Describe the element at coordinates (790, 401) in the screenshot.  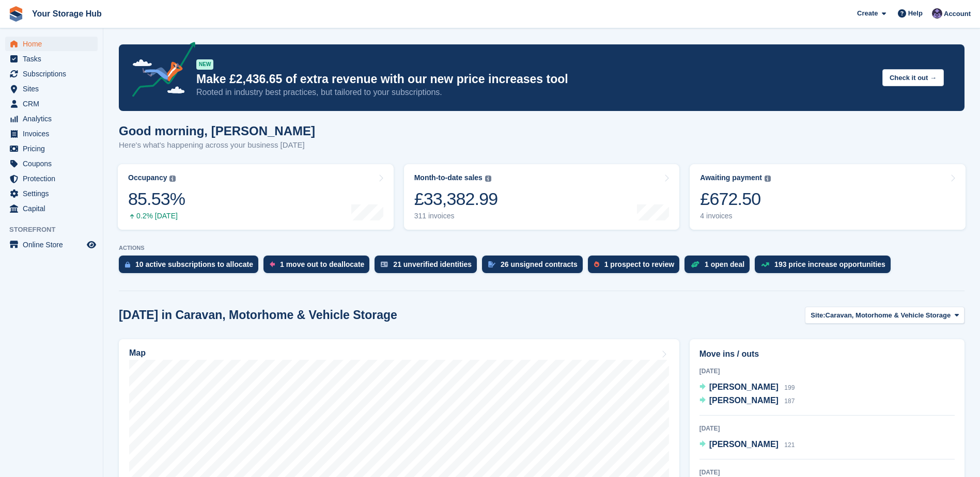
I see `span: 187` at that location.